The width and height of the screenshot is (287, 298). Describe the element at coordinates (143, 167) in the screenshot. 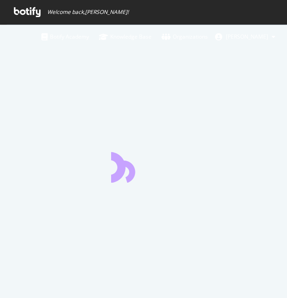

I see `div: animation` at that location.